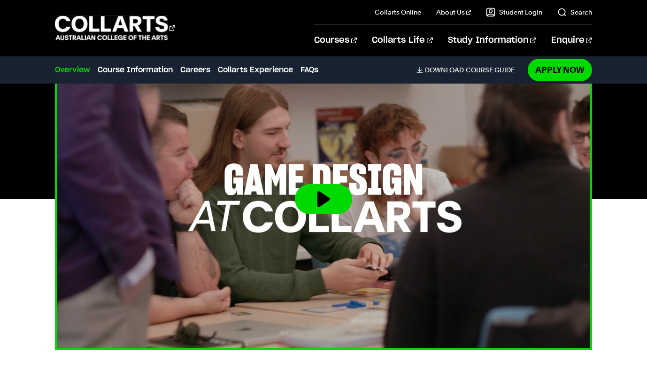 This screenshot has width=647, height=370. What do you see at coordinates (571, 40) in the screenshot?
I see `a: Enquire` at bounding box center [571, 40].